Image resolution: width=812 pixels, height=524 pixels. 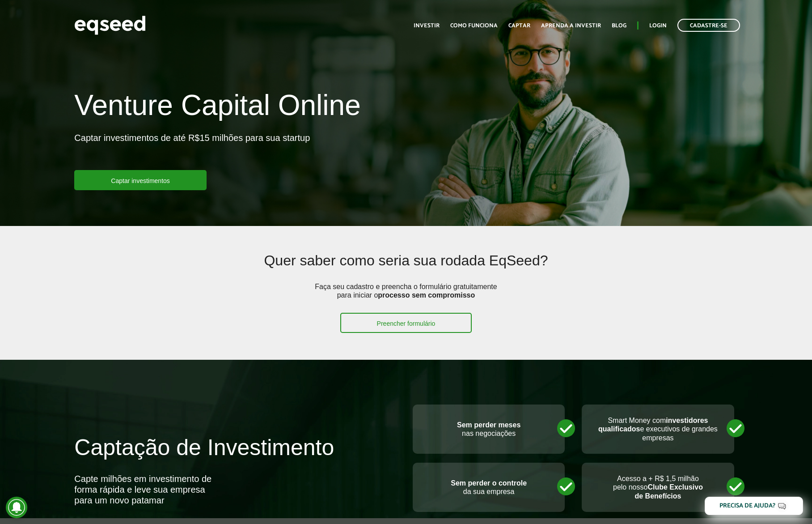 What do you see at coordinates (572, 26) in the screenshot?
I see `a: Aprenda a investir` at bounding box center [572, 26].